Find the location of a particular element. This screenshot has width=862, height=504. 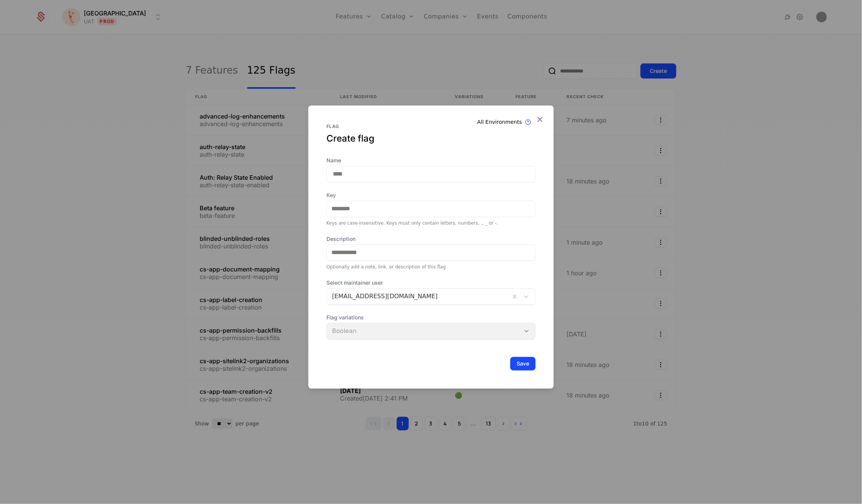

span: Flag variations is located at coordinates (431, 317).